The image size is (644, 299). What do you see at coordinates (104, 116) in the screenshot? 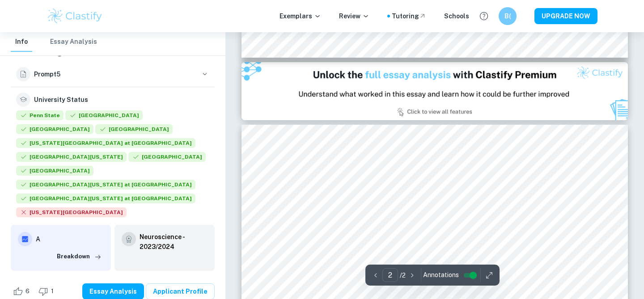
I see `div: Accepted: University of Pittsburgh` at bounding box center [104, 116].